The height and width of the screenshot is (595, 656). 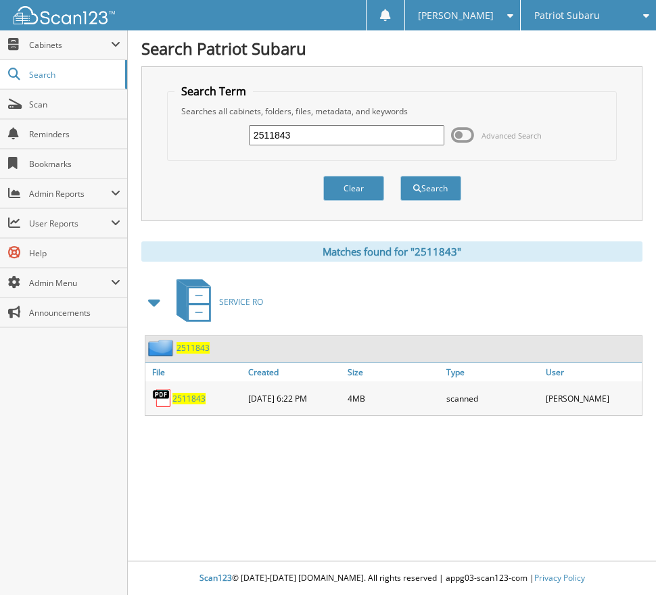 What do you see at coordinates (70, 283) in the screenshot?
I see `span: Admin Menu` at bounding box center [70, 283].